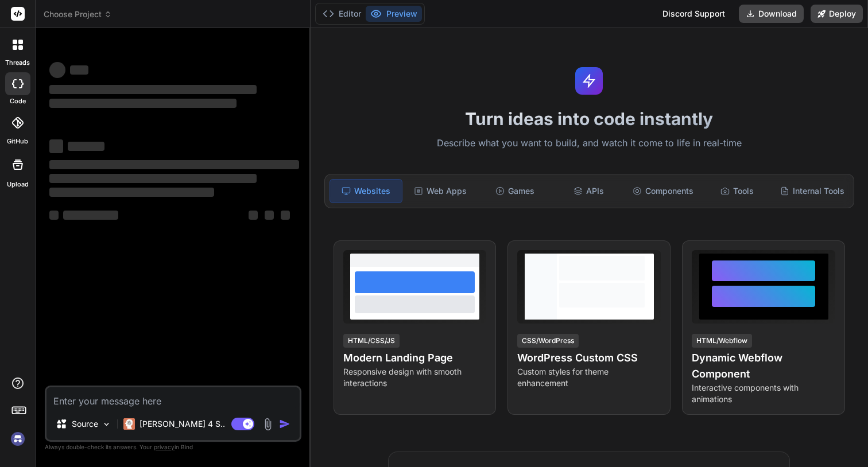 This screenshot has height=467, width=868. Describe the element at coordinates (737, 191) in the screenshot. I see `div: Tools` at that location.